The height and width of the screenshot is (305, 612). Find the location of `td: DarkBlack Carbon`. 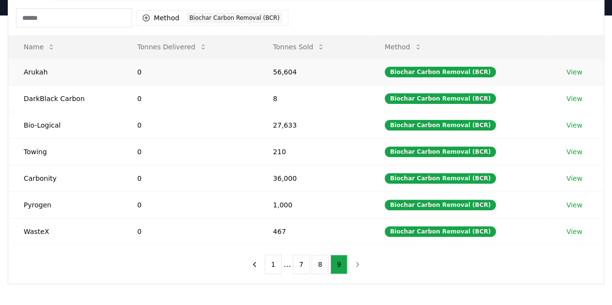

td: DarkBlack Carbon is located at coordinates (65, 98).